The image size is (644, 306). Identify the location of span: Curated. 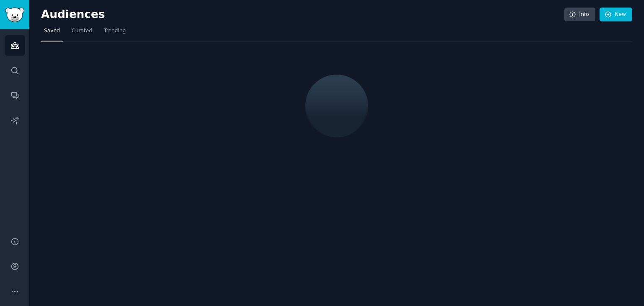
(82, 31).